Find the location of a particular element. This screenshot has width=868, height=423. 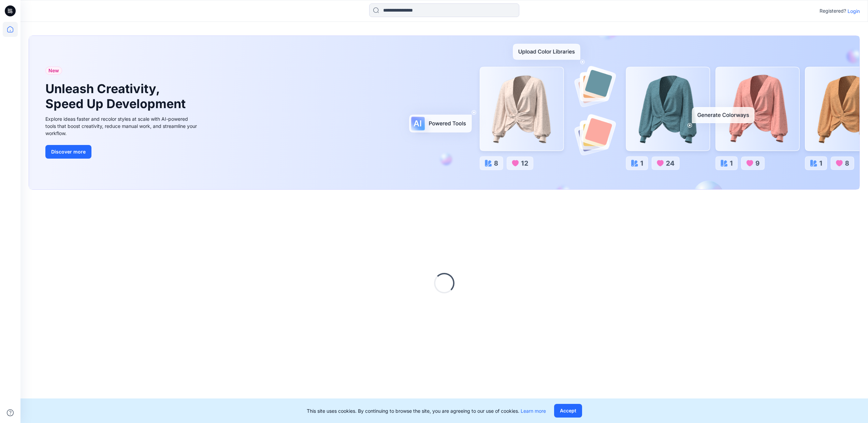

p: This site uses cookies. By continuing to browse the site, you are agreeing to our use of cookies. is located at coordinates (426, 411).